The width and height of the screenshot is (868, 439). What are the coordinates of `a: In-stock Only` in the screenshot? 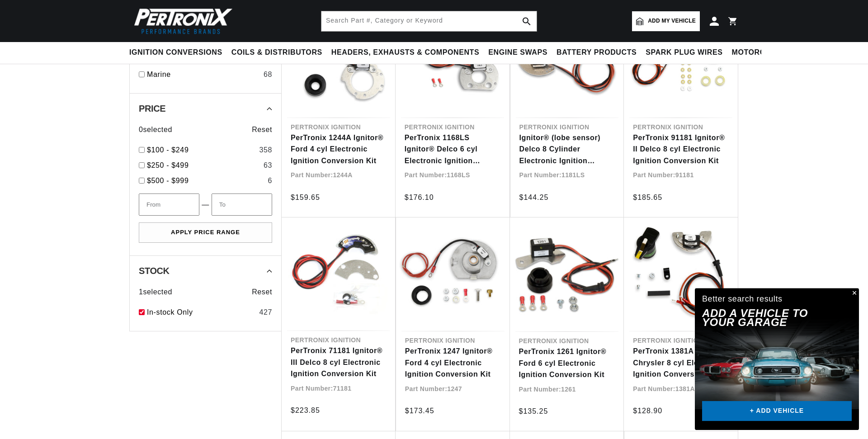 It's located at (201, 312).